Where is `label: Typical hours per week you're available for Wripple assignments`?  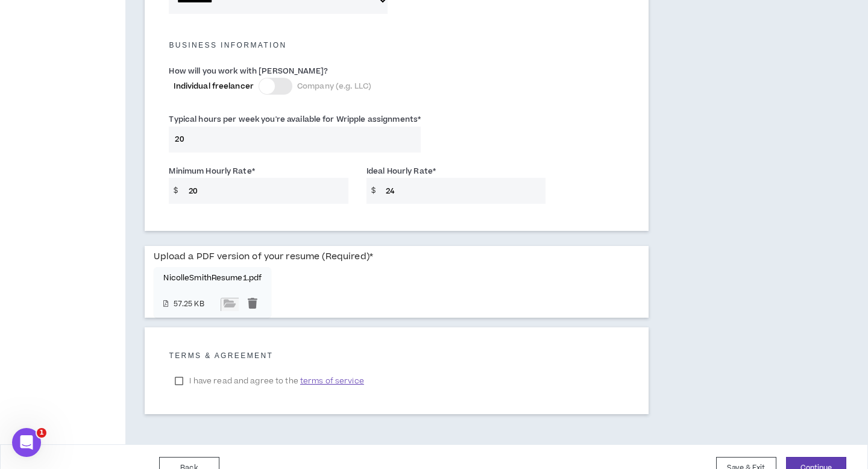
label: Typical hours per week you're available for Wripple assignments is located at coordinates (295, 119).